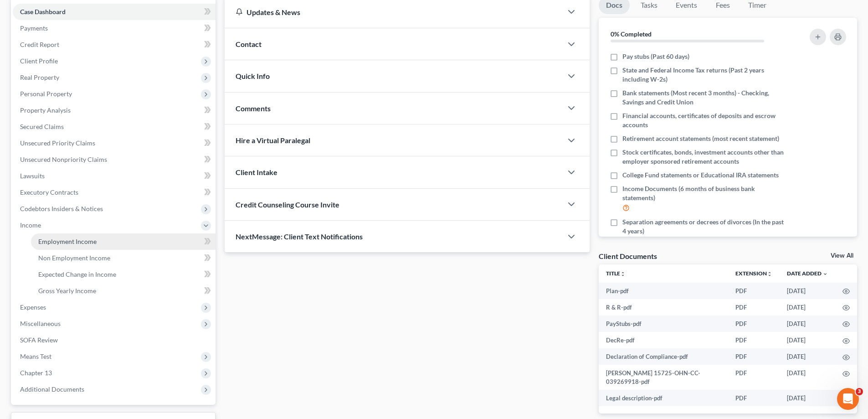 This screenshot has height=419, width=868. Describe the element at coordinates (45, 110) in the screenshot. I see `span: Property Analysis` at that location.